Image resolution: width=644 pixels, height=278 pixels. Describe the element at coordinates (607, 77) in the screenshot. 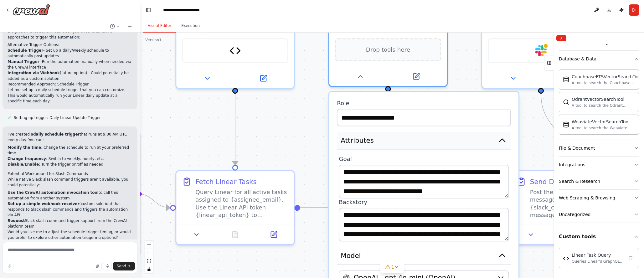

I see `div: CouchbaseFTSVectorSearchTool` at that location.